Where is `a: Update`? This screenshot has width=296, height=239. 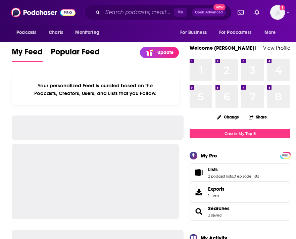
a: Update is located at coordinates (159, 52).